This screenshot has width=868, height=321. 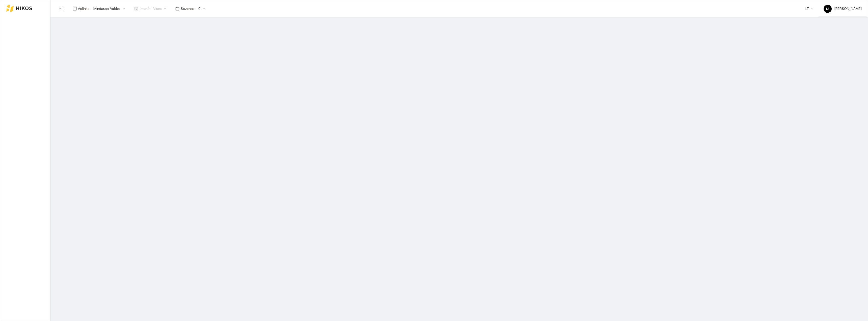 I want to click on span: Įmonė :, so click(x=145, y=8).